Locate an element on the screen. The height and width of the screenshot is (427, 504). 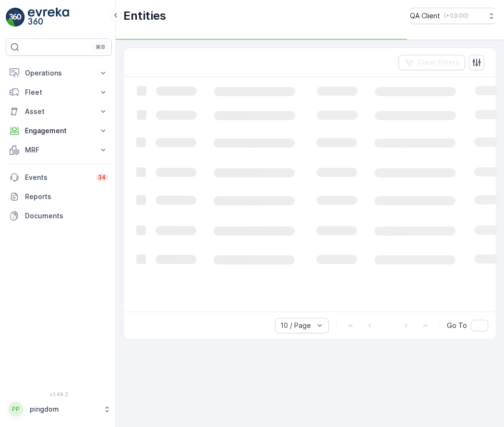
p: 34 is located at coordinates (102, 177).